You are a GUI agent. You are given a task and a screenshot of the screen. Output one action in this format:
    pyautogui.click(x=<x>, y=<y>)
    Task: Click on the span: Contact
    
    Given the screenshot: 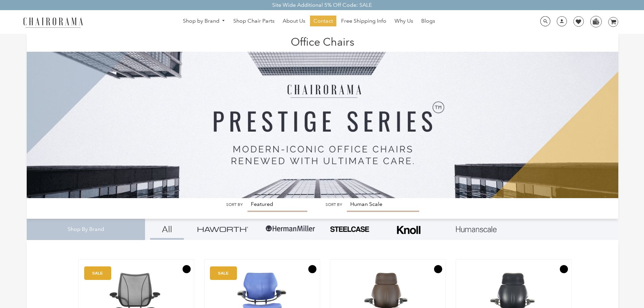 What is the action you would take?
    pyautogui.click(x=323, y=21)
    